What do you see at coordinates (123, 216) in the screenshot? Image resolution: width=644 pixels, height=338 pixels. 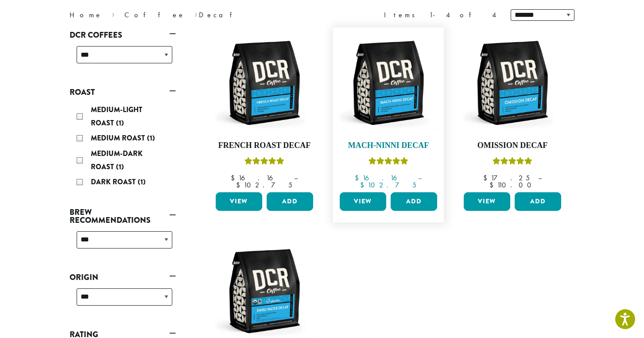 I see `a: Brew Recommendations` at bounding box center [123, 216].